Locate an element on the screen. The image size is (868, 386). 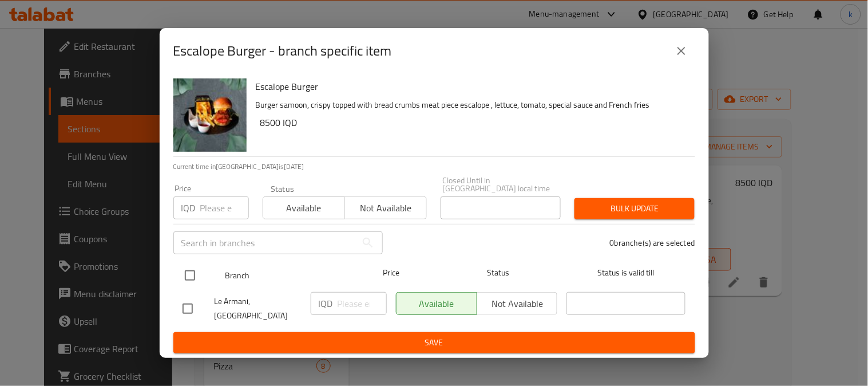
input: Search in branches is located at coordinates (265, 243).